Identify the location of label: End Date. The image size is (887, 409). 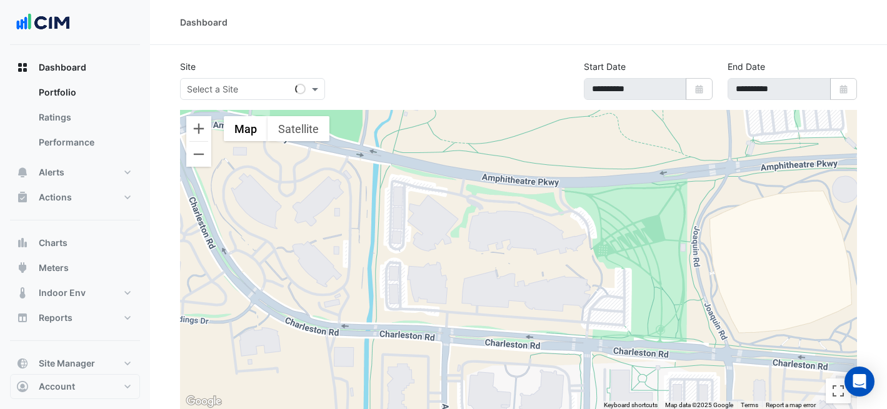
(746, 66).